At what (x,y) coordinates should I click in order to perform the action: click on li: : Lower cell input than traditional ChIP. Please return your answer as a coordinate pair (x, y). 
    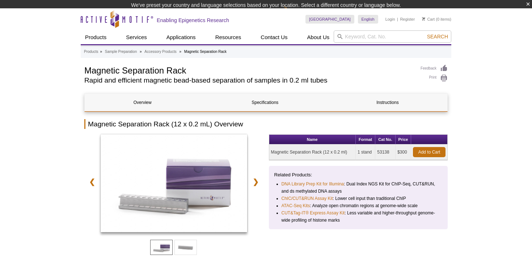
    Looking at the image, I should click on (359, 198).